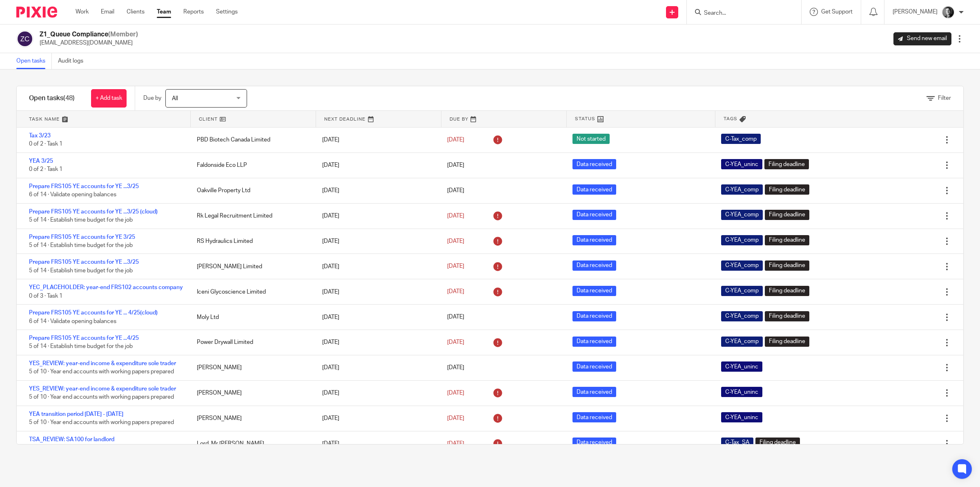 This screenshot has width=980, height=487. What do you see at coordinates (93, 313) in the screenshot?
I see `a: Prepare FRS105 YE accounts for YE ... 4/25(cloud)` at bounding box center [93, 313].